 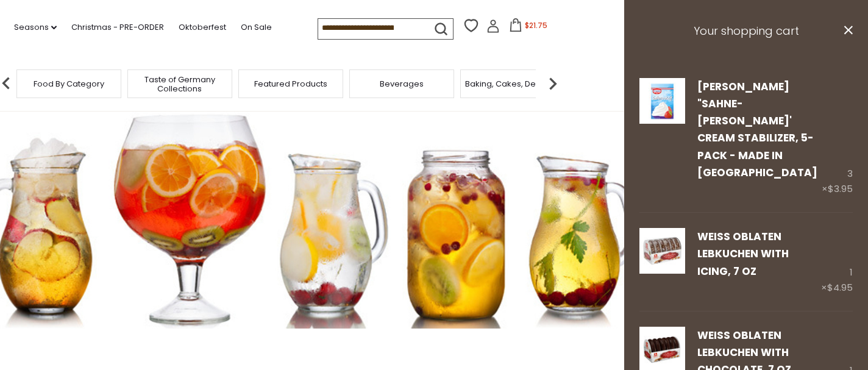 What do you see at coordinates (402, 84) in the screenshot?
I see `span: Beverages` at bounding box center [402, 84].